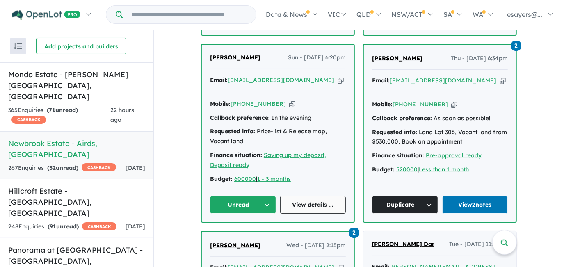 This screenshot has width=564, height=267. I want to click on div: Price-list & Release map, Vacant land, so click(278, 137).